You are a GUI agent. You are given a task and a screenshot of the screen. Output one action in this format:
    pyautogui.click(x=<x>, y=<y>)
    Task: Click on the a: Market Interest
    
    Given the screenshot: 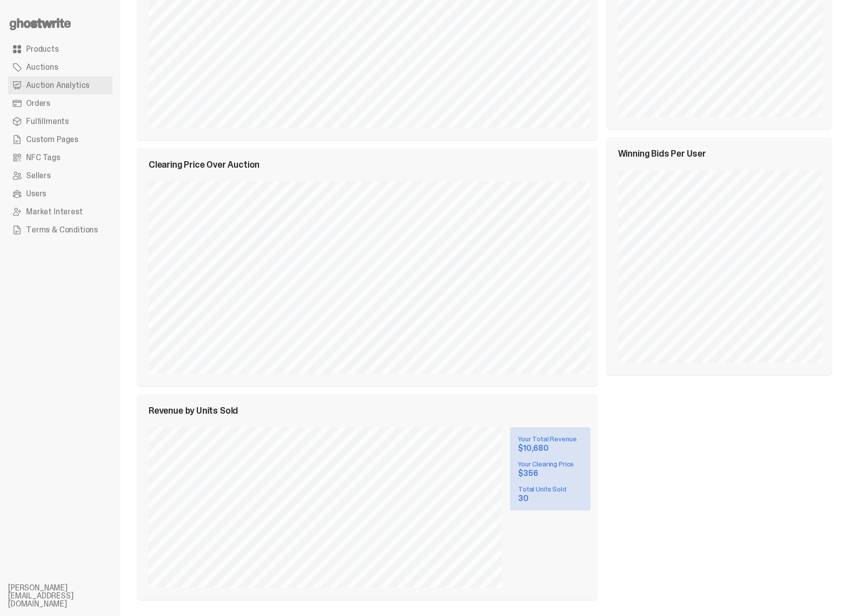 What is the action you would take?
    pyautogui.click(x=60, y=212)
    